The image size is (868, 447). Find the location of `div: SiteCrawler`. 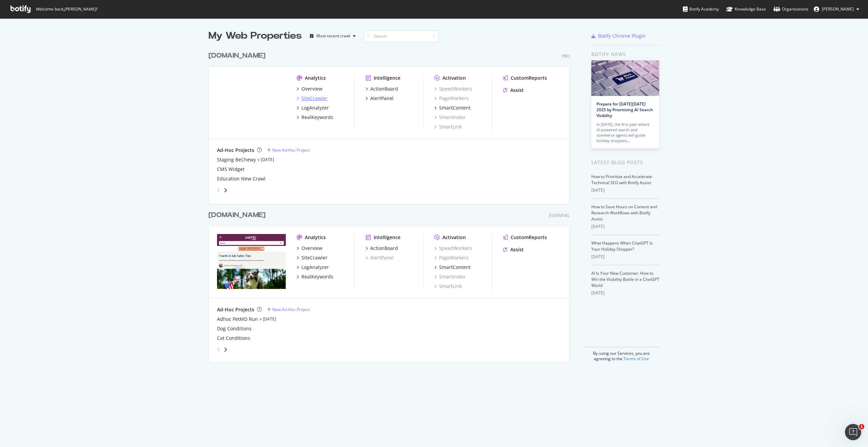

div: SiteCrawler is located at coordinates (315, 99).